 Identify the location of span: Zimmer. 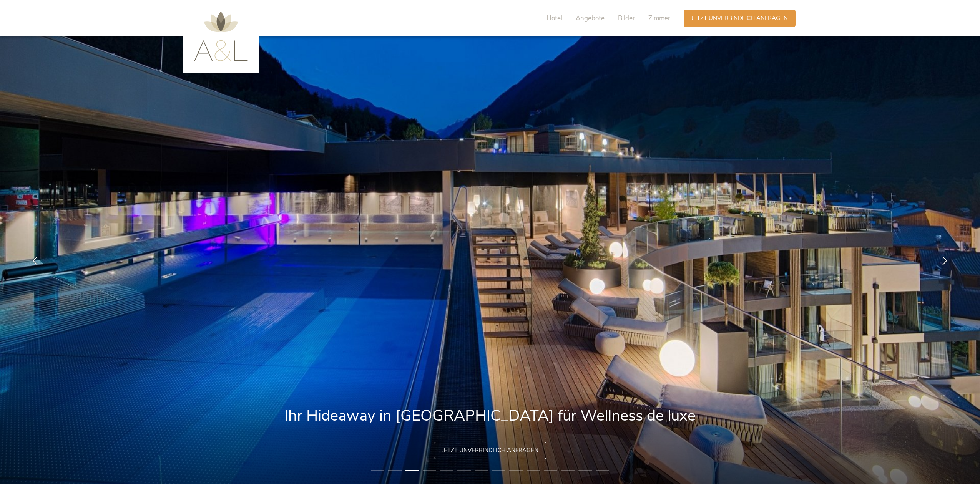
(659, 18).